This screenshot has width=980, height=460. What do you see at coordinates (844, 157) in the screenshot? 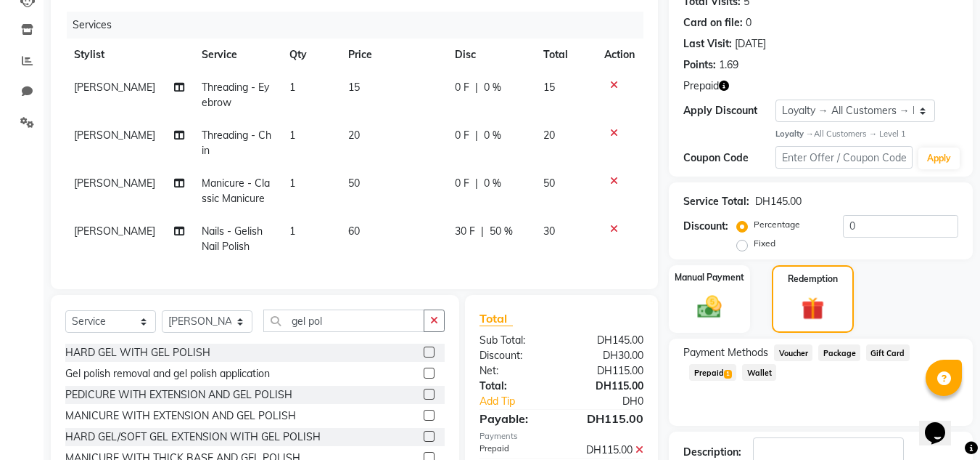
I see `input: Enter Offer / Coupon Code` at bounding box center [844, 157].